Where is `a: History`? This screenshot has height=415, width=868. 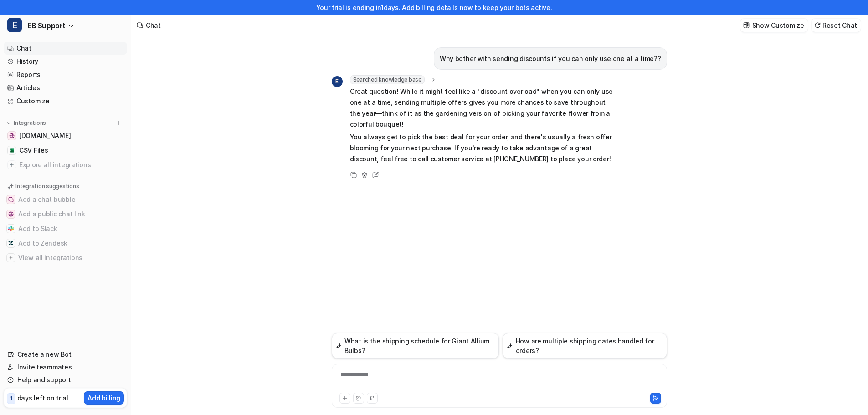
a: History is located at coordinates (65, 62).